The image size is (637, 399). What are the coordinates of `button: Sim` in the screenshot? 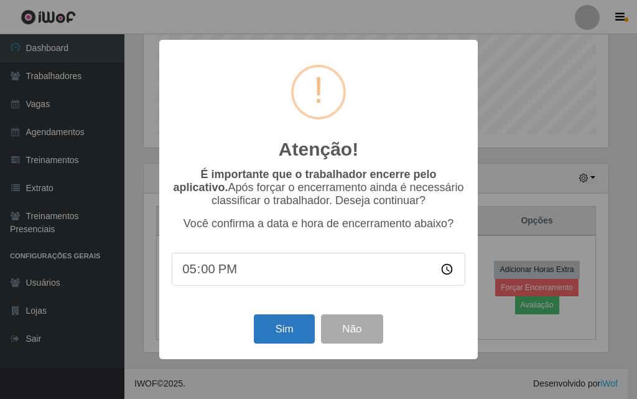 It's located at (284, 328).